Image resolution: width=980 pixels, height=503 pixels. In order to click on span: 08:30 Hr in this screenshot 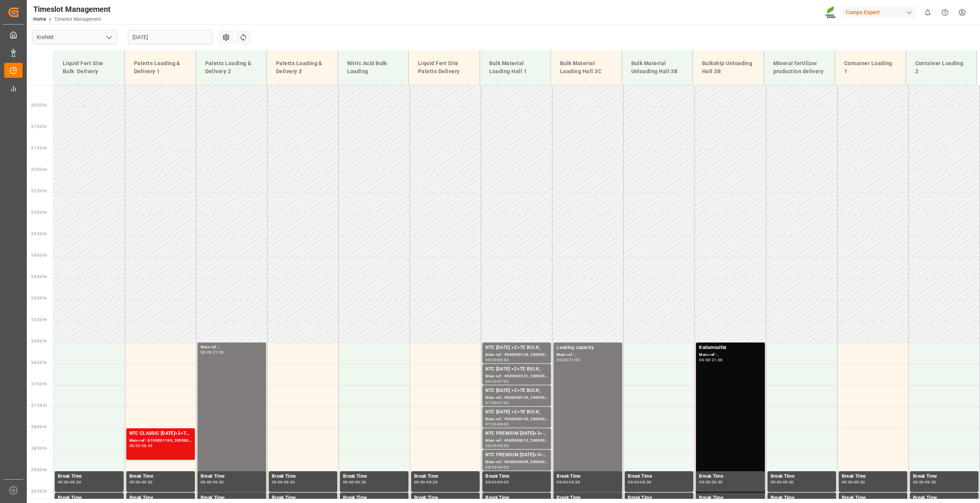, I will do `click(39, 448)`.